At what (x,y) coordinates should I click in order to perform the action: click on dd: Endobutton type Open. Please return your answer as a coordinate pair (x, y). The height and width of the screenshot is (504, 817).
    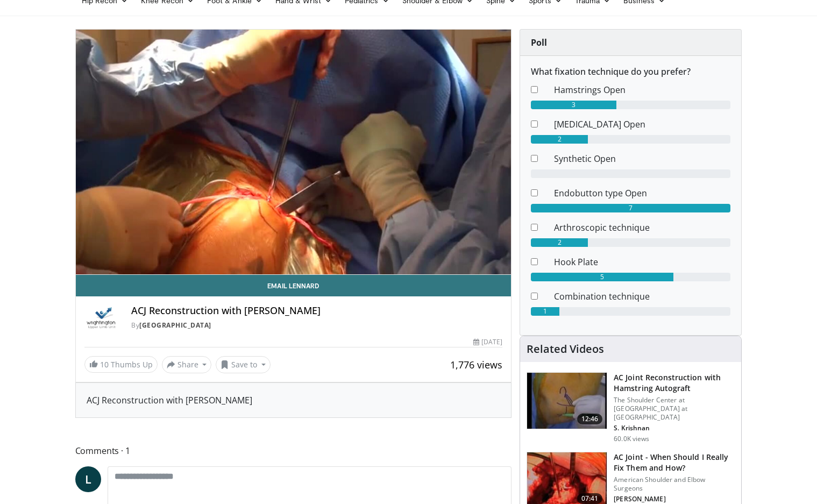
    Looking at the image, I should click on (643, 193).